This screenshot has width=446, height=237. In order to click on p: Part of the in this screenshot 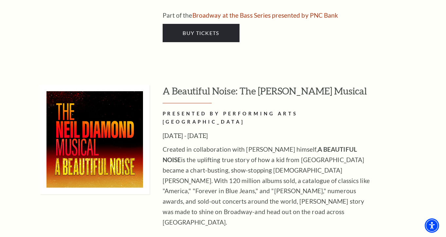, I will do `click(269, 15)`.